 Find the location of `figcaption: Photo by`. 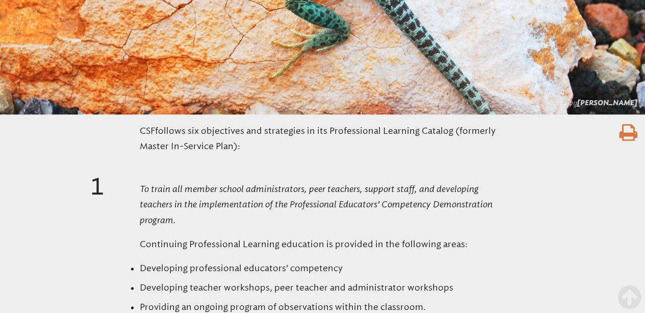

figcaption: Photo by is located at coordinates (592, 103).